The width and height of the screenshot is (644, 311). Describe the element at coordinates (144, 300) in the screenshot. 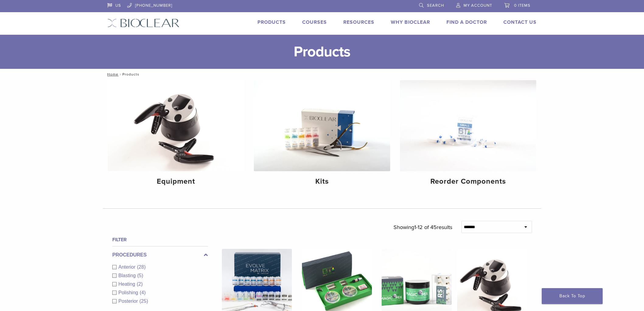

I see `span: (25)` at that location.